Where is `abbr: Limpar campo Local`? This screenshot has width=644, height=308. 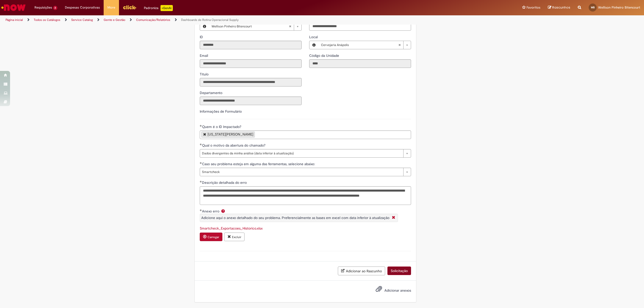
abbr: Limpar campo Local is located at coordinates (399, 45).